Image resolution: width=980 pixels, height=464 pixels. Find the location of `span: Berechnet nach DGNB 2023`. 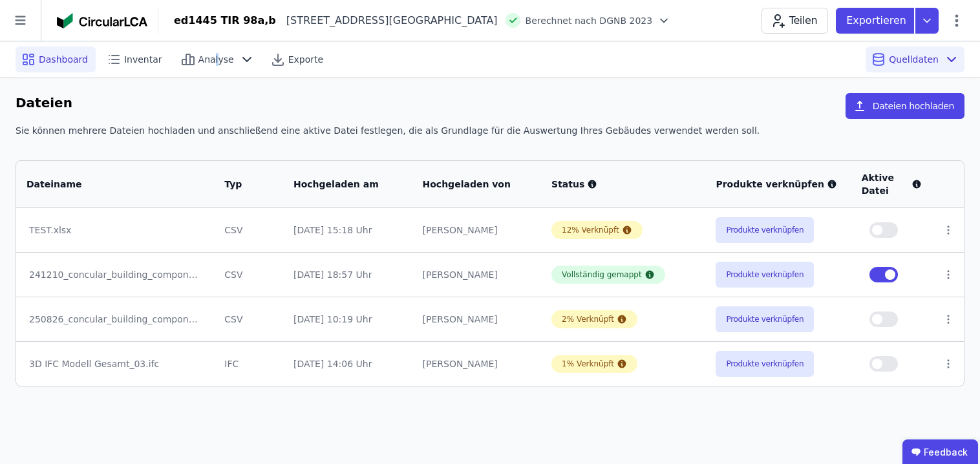

span: Berechnet nach DGNB 2023 is located at coordinates (588, 21).